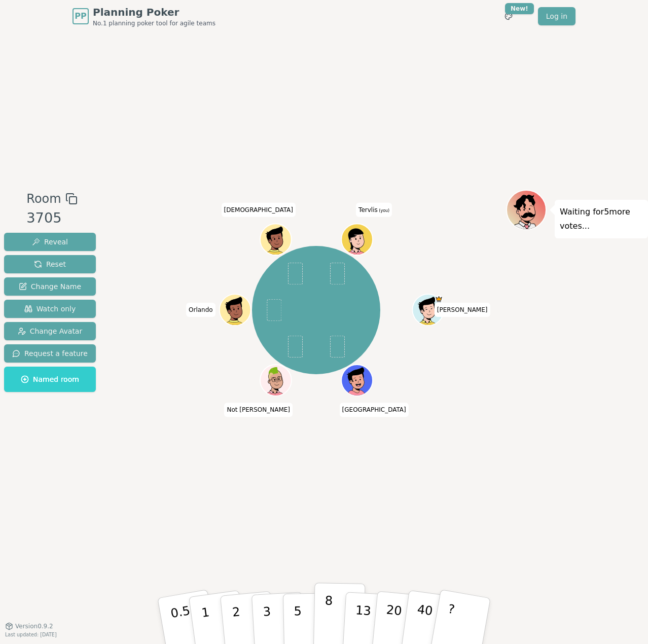 The width and height of the screenshot is (648, 644). What do you see at coordinates (50, 331) in the screenshot?
I see `span: Change Avatar` at bounding box center [50, 331].